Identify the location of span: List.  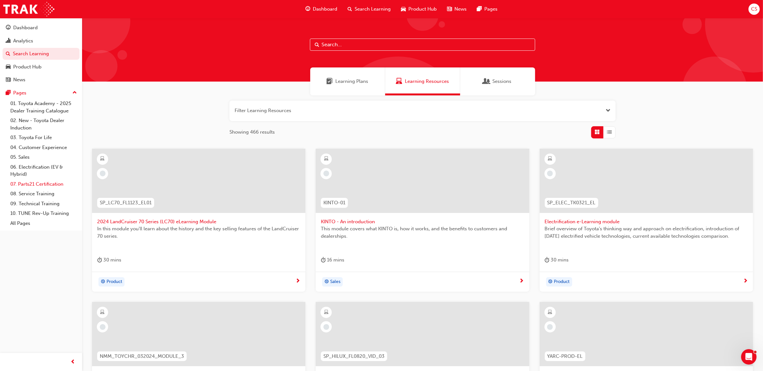
(609, 132).